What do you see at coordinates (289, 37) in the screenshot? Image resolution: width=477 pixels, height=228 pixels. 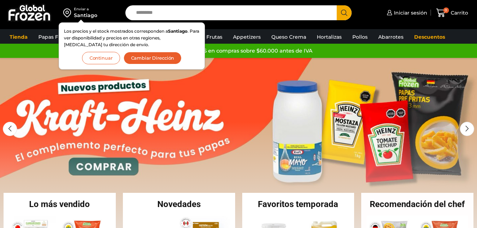 I see `a: Queso Crema` at bounding box center [289, 37].